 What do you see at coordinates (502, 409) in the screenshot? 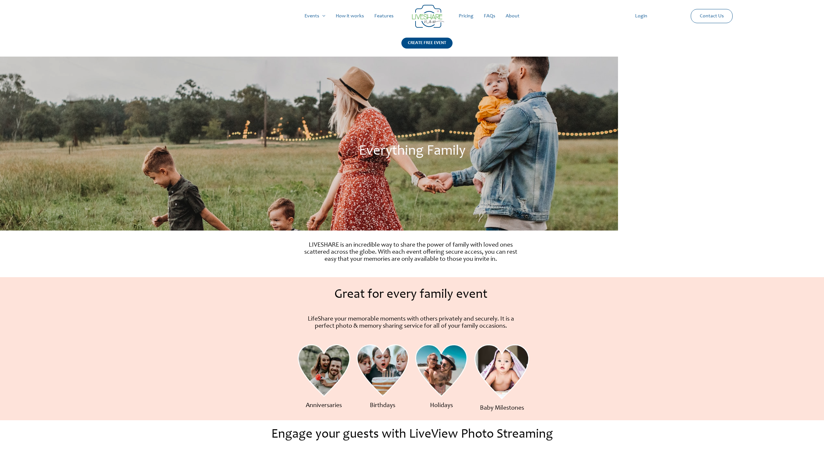
I see `p: Baby Milestones` at bounding box center [502, 409].